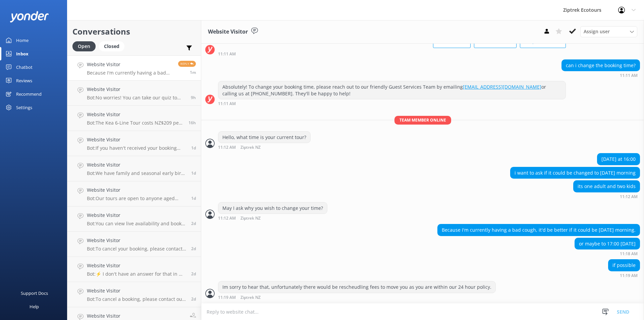 The width and height of the screenshot is (644, 320). What do you see at coordinates (194, 273) in the screenshot?
I see `span: 10:08pm 14-Aug-2025 (UTC +12:00) Pacific/Auckland` at bounding box center [194, 273].